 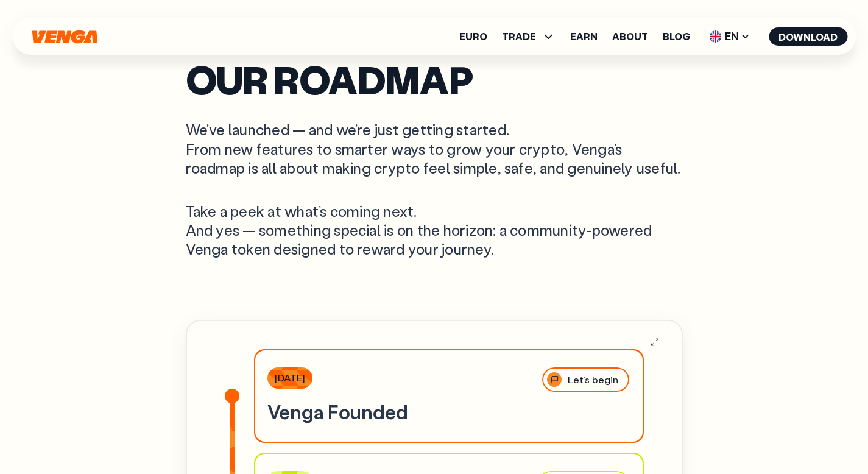 I want to click on img: flag-uk, so click(x=715, y=37).